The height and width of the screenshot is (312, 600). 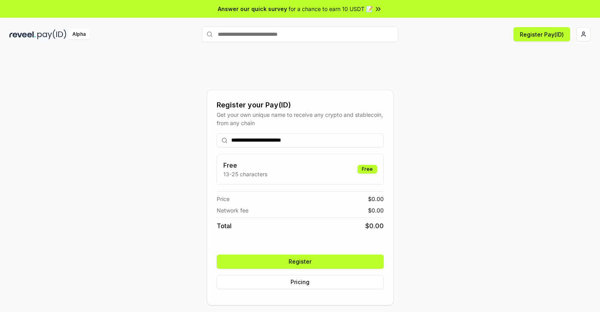 What do you see at coordinates (79, 34) in the screenshot?
I see `div: Alpha` at bounding box center [79, 34].